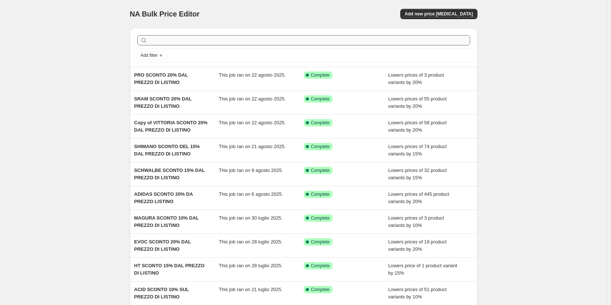 The image size is (611, 305). Describe the element at coordinates (169, 269) in the screenshot. I see `span: HT SCONTO 15% DAL PREZZO DI LISTINO` at that location.